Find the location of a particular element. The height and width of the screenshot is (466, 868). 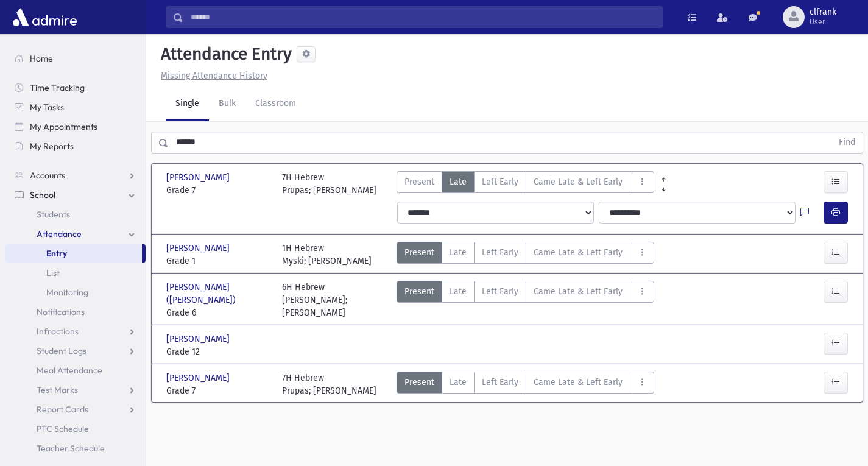

a: List is located at coordinates (75, 273).